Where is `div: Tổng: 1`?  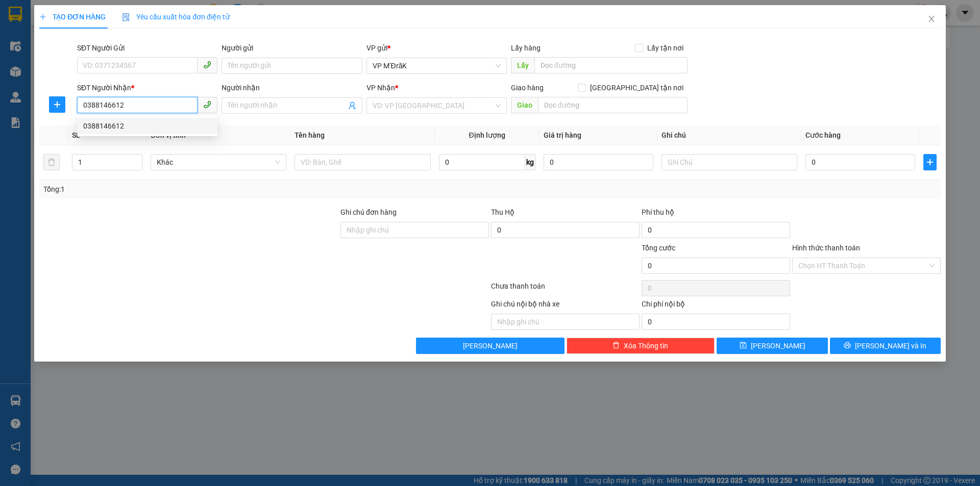 div: Tổng: 1 is located at coordinates (211, 189).